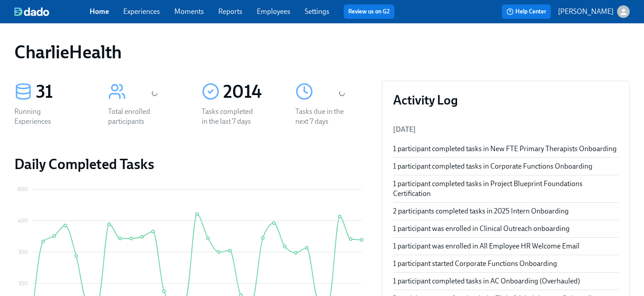 The image size is (644, 296). What do you see at coordinates (23, 220) in the screenshot?
I see `tspan: 450` at bounding box center [23, 220].